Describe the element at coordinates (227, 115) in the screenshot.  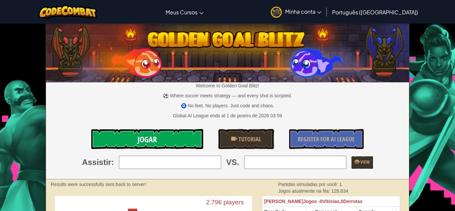
I see `div: Global AI League ends at 1 de janeiro de 2026 03:59` at that location.